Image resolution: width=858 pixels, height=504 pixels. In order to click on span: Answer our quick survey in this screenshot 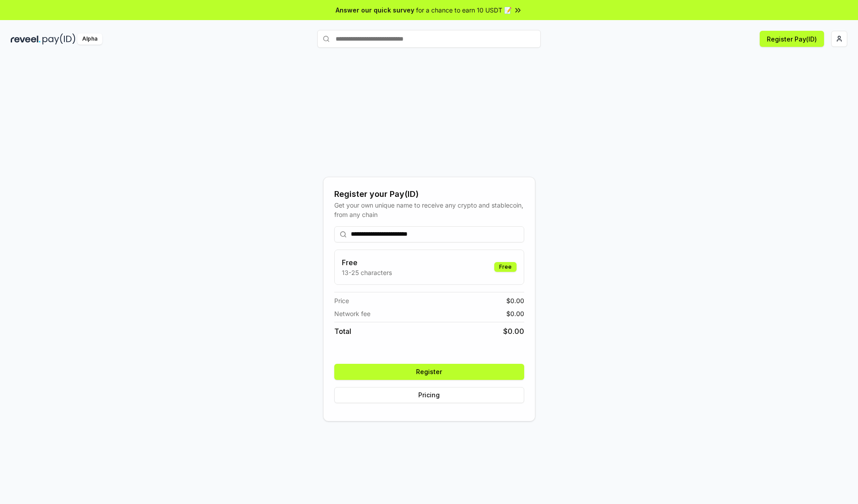, I will do `click(375, 10)`.